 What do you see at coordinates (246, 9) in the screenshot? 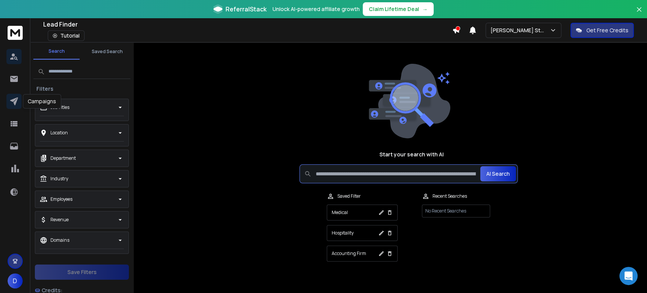
I see `span: ReferralStack` at bounding box center [246, 9].